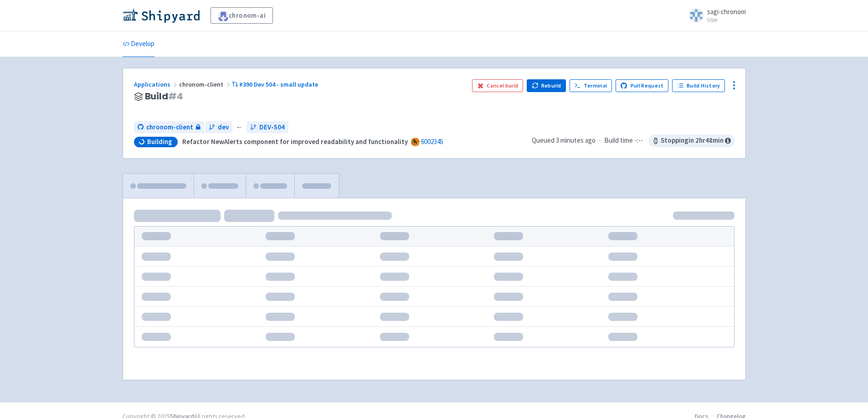  I want to click on a: Develop, so click(139, 44).